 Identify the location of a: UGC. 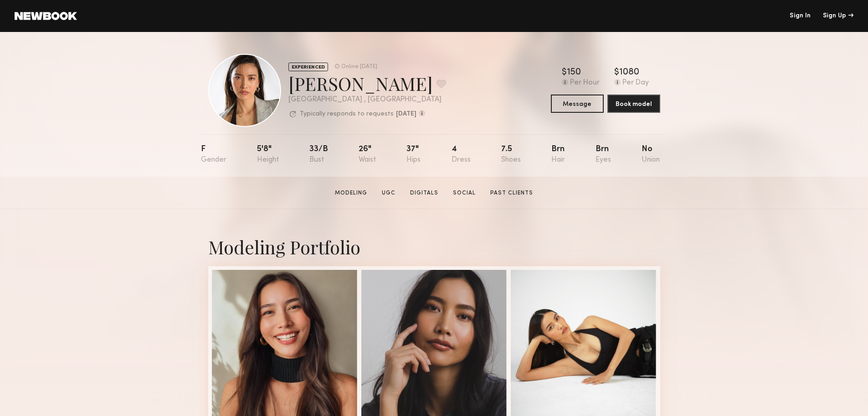
(389, 193).